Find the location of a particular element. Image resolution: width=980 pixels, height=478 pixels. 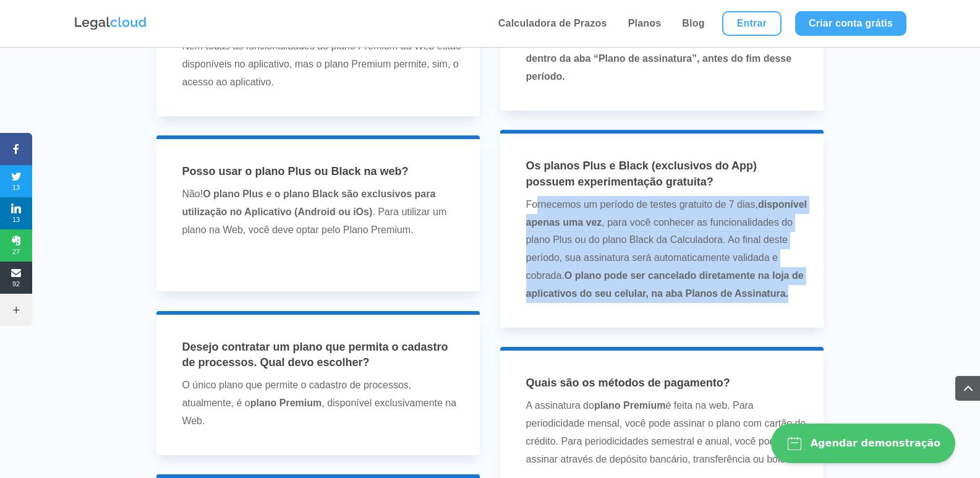

a: Entrar is located at coordinates (752, 23).